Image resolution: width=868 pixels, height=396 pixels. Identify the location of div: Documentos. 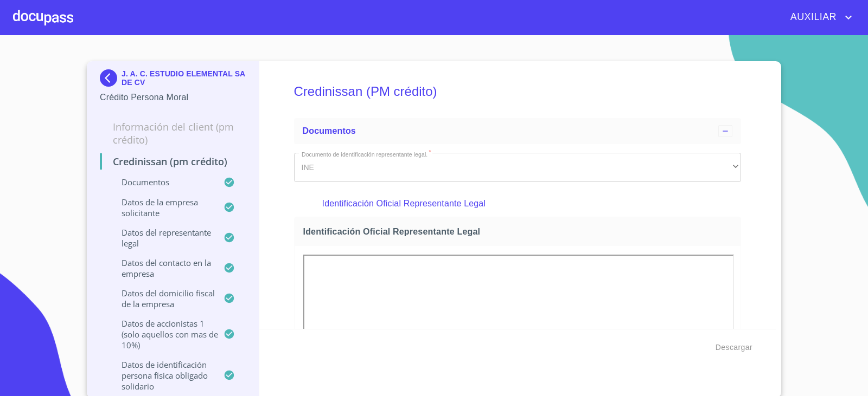
(517, 131).